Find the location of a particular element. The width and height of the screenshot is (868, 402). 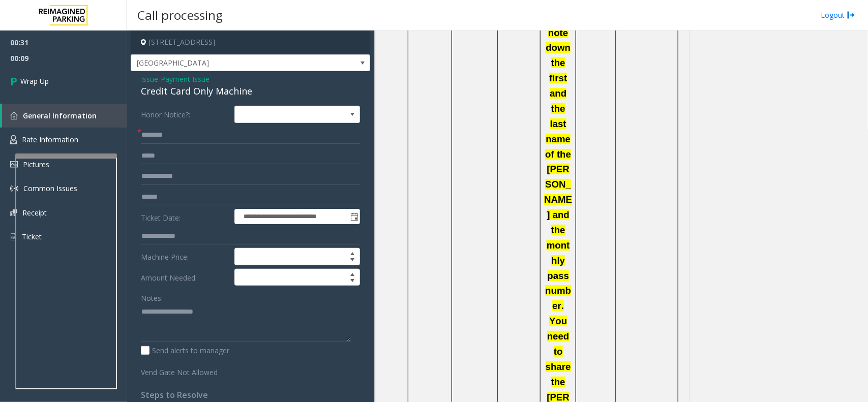

a: General Information is located at coordinates (65, 116).